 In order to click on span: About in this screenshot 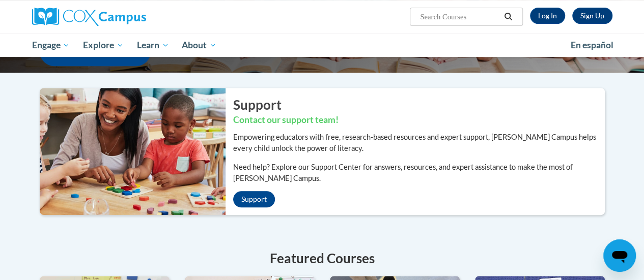, I will do `click(199, 45)`.